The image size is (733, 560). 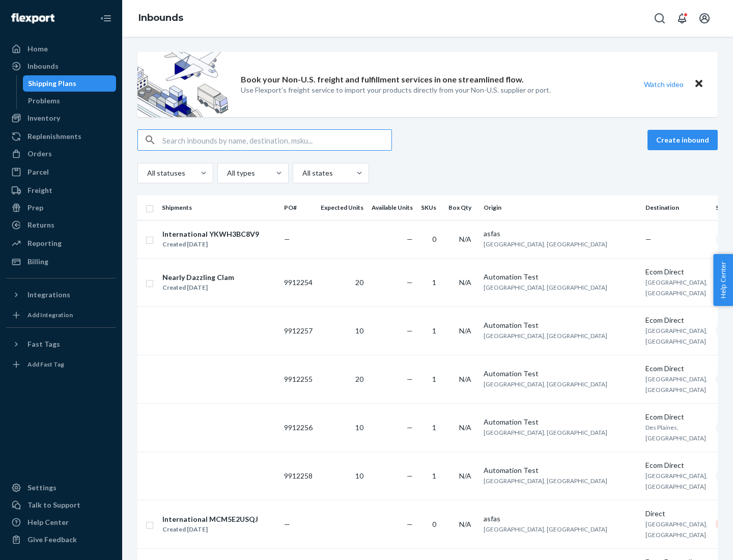 I want to click on a: Replenishments, so click(x=61, y=136).